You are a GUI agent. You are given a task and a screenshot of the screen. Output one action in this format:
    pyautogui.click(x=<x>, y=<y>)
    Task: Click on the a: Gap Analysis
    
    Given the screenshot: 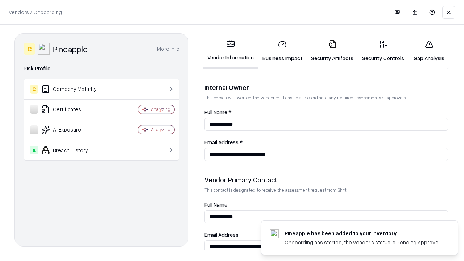 What is the action you would take?
    pyautogui.click(x=429, y=51)
    